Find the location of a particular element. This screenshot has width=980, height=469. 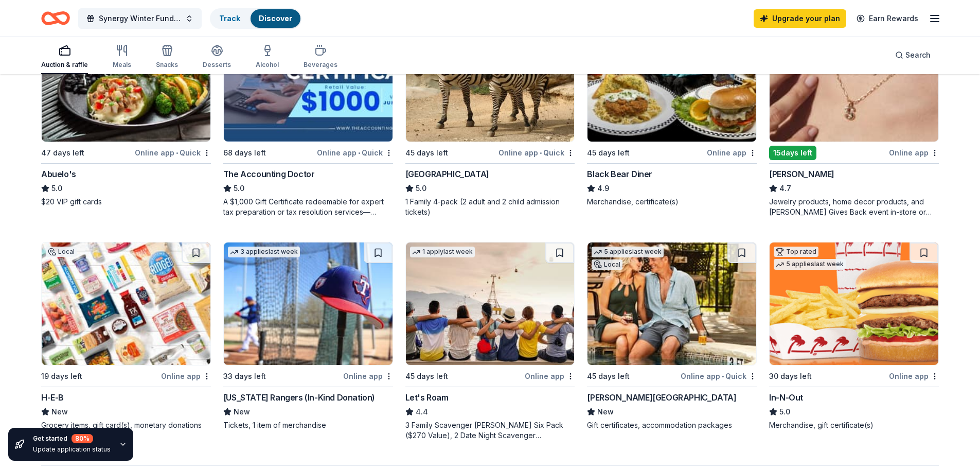

div: H-E-B is located at coordinates (53, 398).